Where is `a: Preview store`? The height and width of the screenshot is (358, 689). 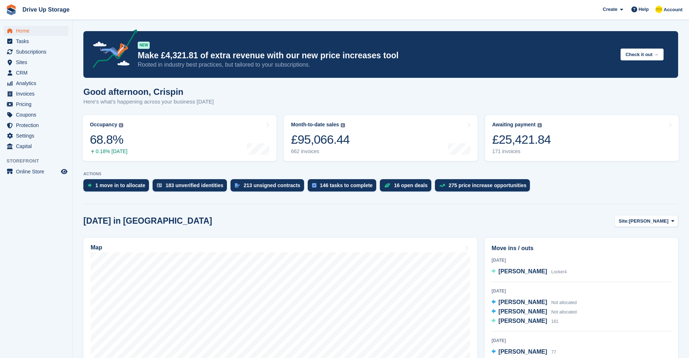
a: Preview store is located at coordinates (64, 172).